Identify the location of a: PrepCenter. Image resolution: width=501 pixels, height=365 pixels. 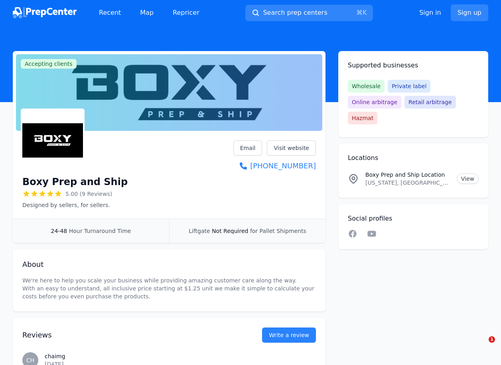
(45, 13).